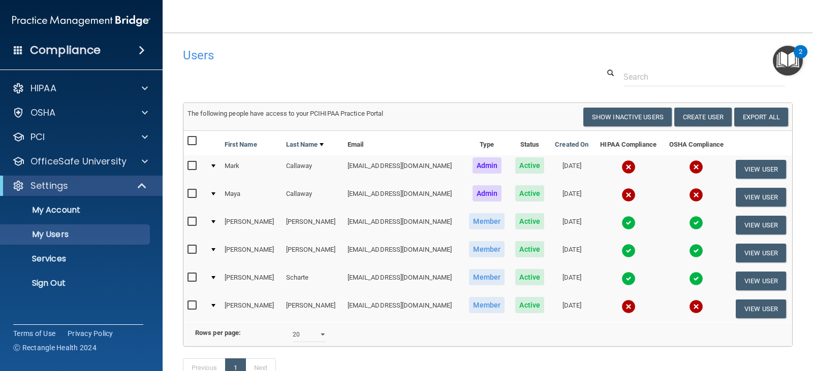 This screenshot has width=813, height=371. I want to click on h4: Users, so click(358, 55).